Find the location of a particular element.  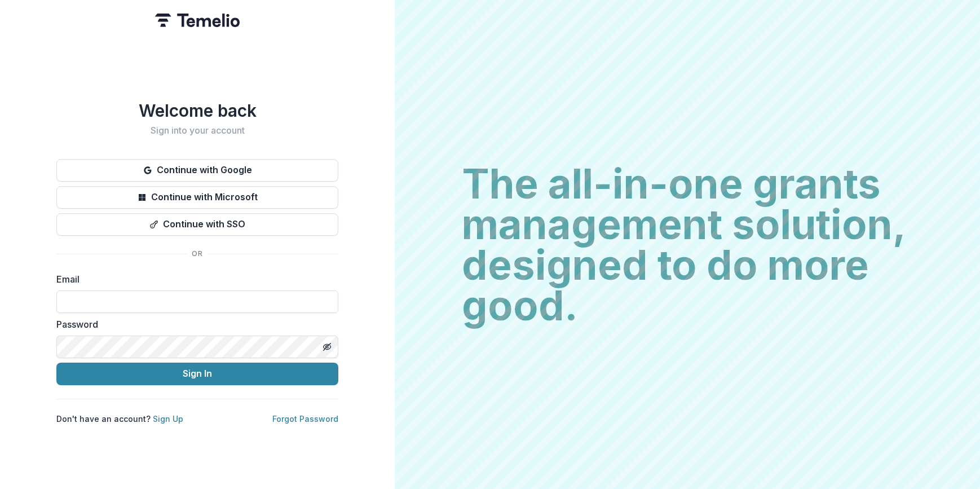

button: Toggle password visibility is located at coordinates (327, 347).